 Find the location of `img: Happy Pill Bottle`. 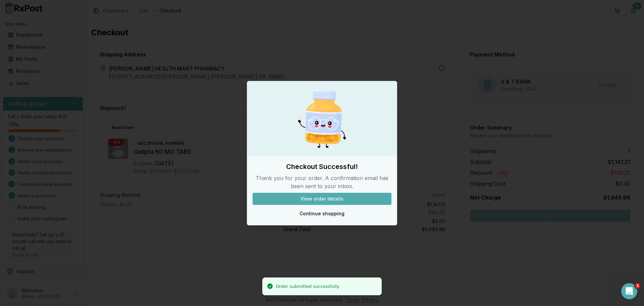

img: Happy Pill Bottle is located at coordinates (322, 119).